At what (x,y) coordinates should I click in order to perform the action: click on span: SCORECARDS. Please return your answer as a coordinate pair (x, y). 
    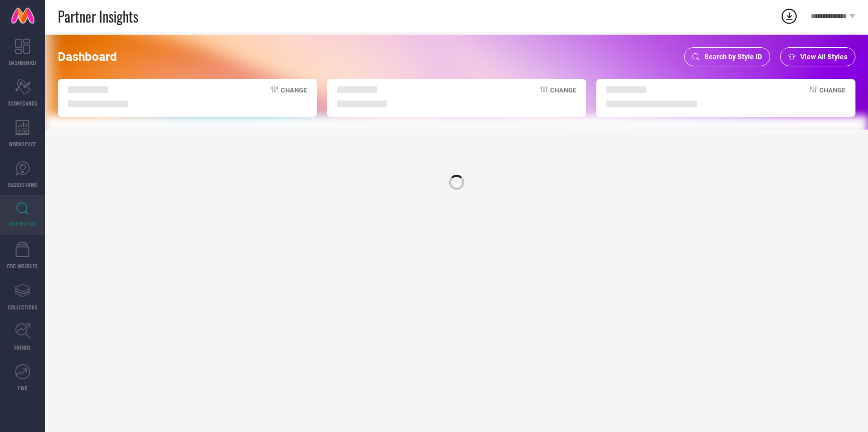
    Looking at the image, I should click on (23, 103).